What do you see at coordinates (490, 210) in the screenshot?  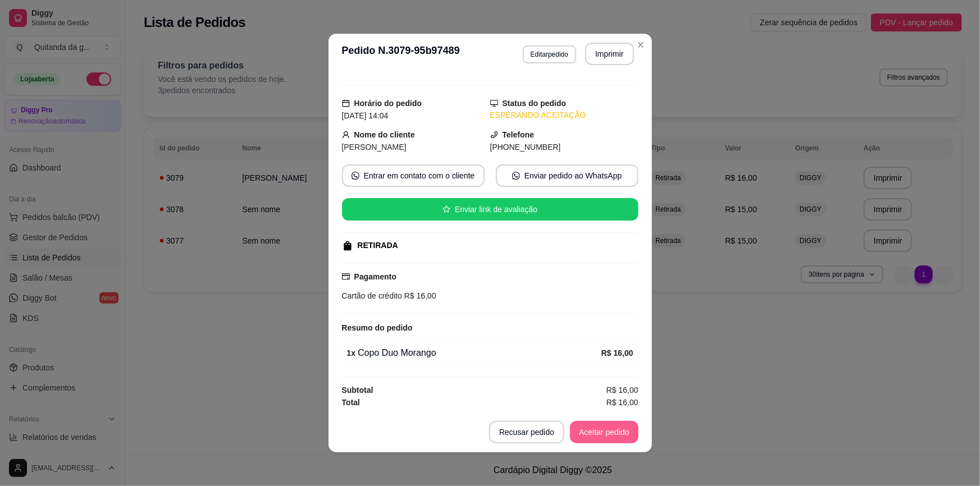 I see `button: starEnviar link de avaliação` at bounding box center [490, 210].